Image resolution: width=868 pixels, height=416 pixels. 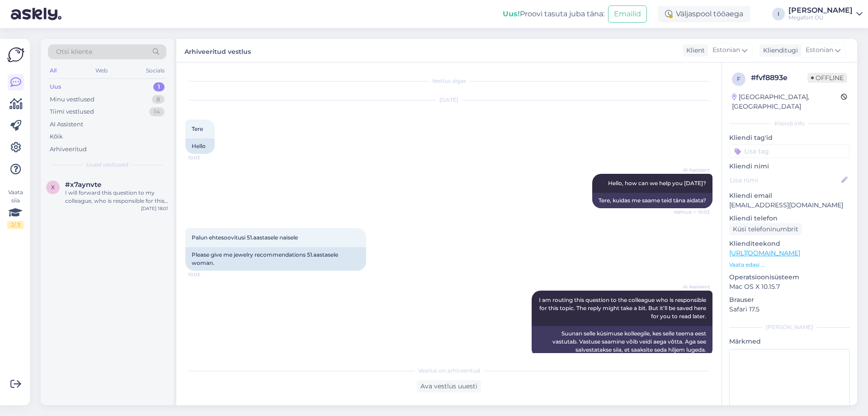 What do you see at coordinates (197, 129) in the screenshot?
I see `span: Tere` at bounding box center [197, 129].